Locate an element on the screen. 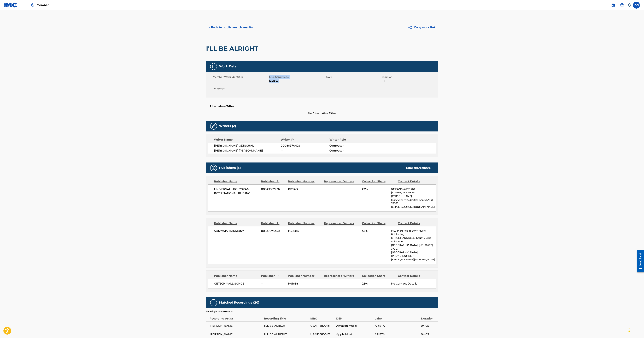  h5: Matched Recordings (20) is located at coordinates (239, 303).